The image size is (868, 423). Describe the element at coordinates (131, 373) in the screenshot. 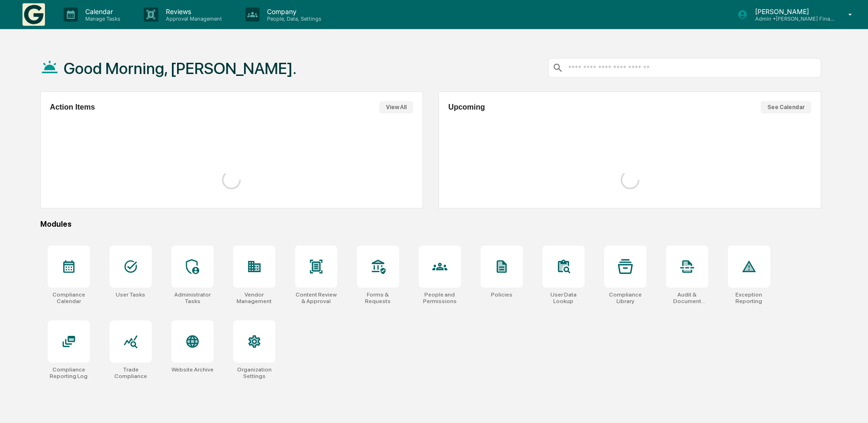

I see `div: Trade Compliance` at that location.